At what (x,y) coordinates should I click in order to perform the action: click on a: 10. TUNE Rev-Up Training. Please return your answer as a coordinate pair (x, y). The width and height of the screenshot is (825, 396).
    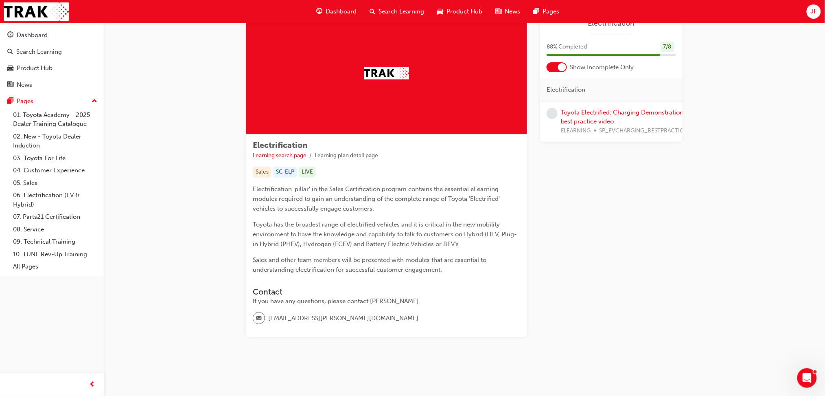
    Looking at the image, I should click on (55, 254).